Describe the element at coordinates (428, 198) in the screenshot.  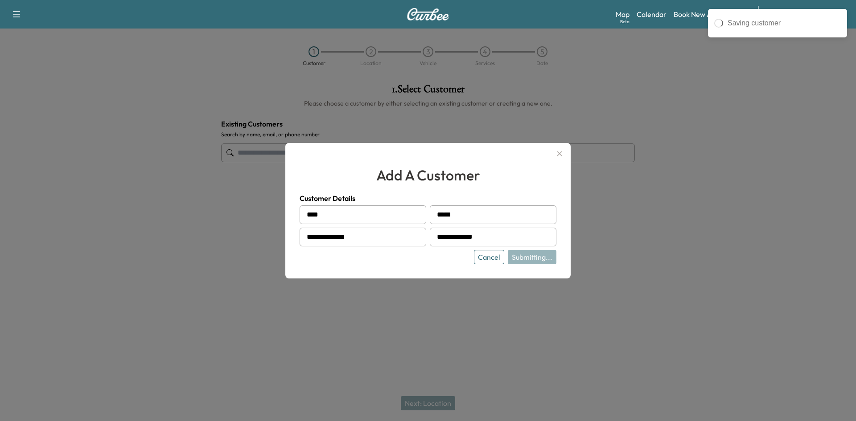
I see `h4: Customer Details` at that location.